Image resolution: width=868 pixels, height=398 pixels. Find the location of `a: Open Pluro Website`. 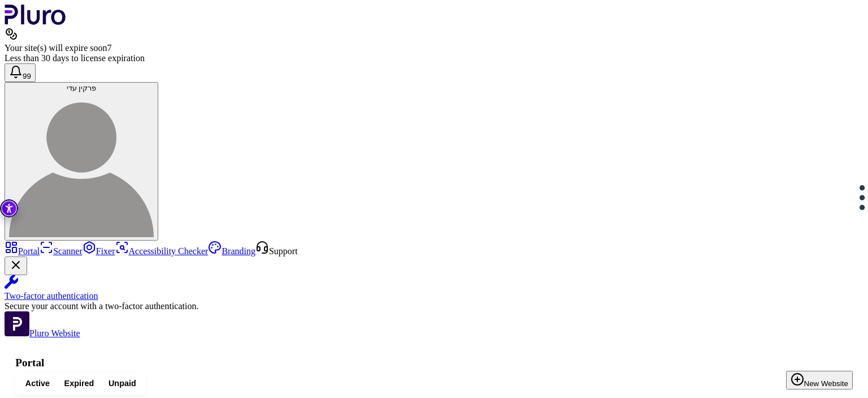

a: Open Pluro Website is located at coordinates (42, 333).